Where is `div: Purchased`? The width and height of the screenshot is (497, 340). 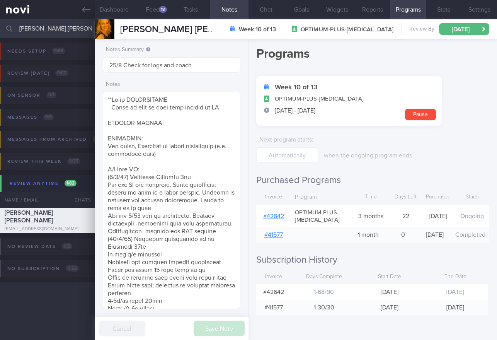 div: Purchased is located at coordinates (439, 197).